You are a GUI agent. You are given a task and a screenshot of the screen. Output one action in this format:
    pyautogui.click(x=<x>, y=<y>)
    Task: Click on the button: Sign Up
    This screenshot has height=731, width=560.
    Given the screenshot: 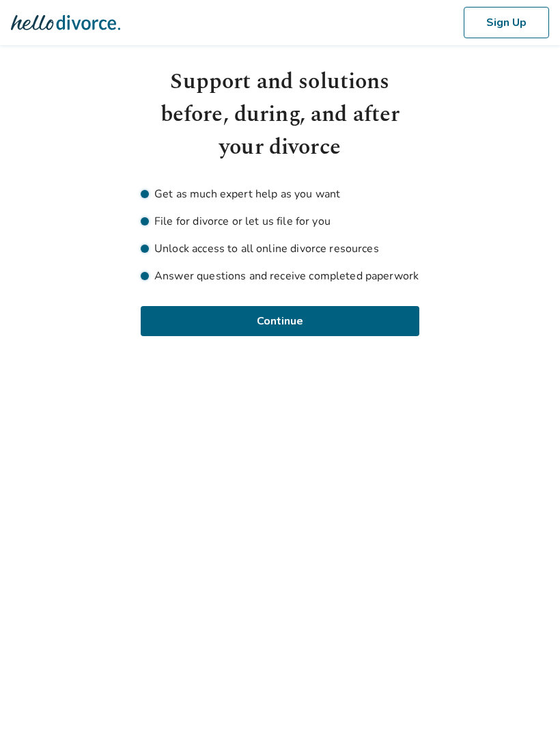 What is the action you would take?
    pyautogui.click(x=506, y=23)
    